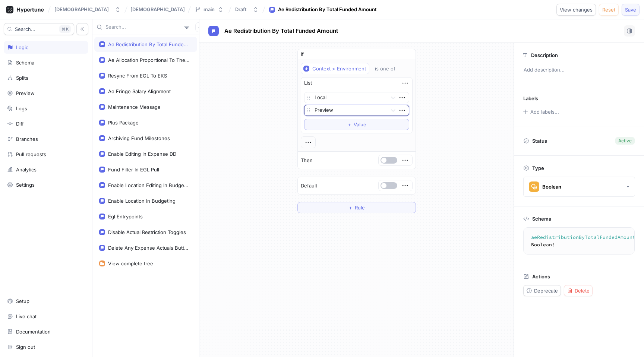 The height and width of the screenshot is (357, 644). I want to click on div: Splits, so click(22, 78).